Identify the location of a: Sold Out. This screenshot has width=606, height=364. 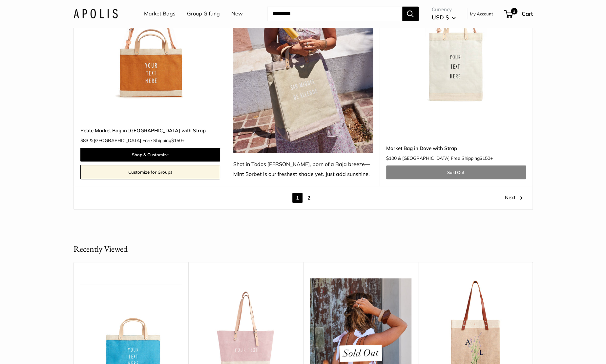
(456, 172).